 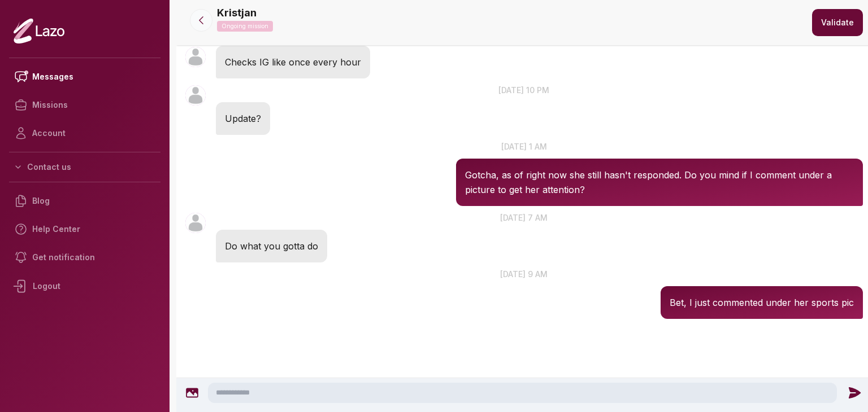 I want to click on div: Logout, so click(x=84, y=286).